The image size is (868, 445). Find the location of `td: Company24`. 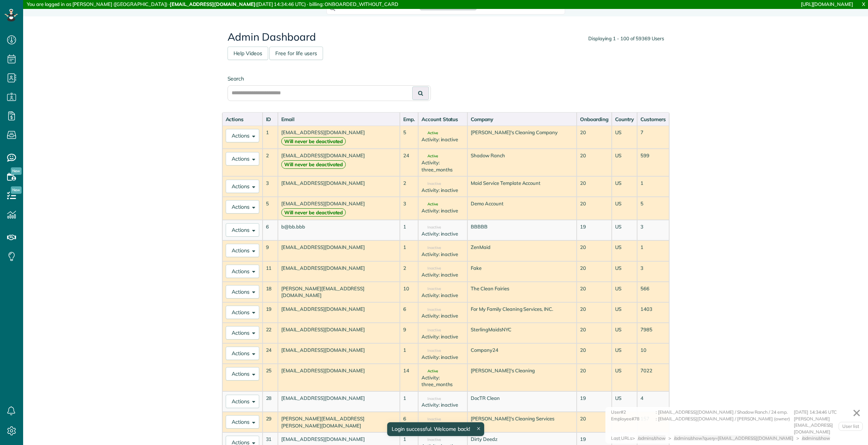

td: Company24 is located at coordinates (522, 354).